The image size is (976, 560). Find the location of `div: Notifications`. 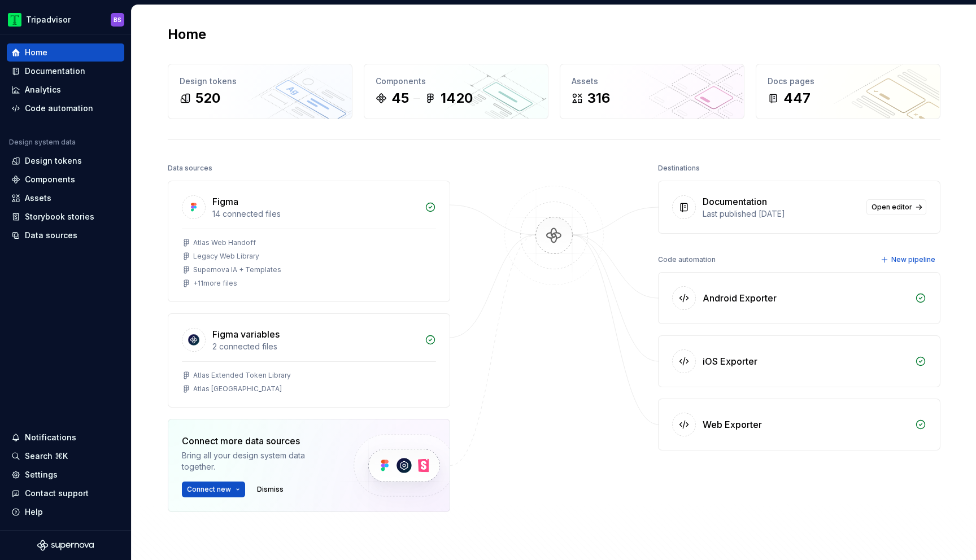

div: Notifications is located at coordinates (50, 438).